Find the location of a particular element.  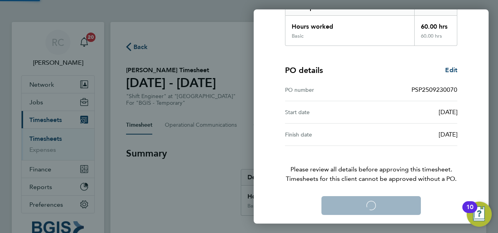

span: Edit is located at coordinates (451, 70).